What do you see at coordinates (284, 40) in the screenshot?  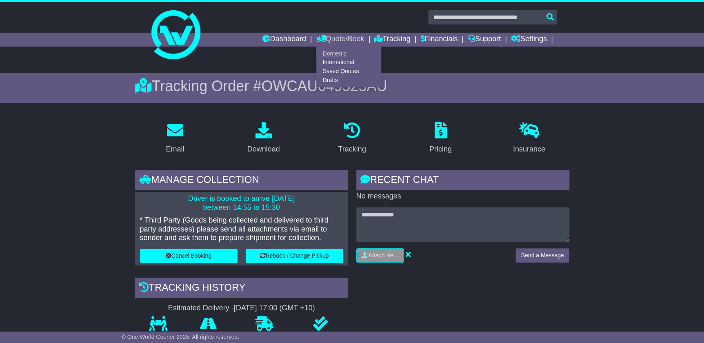 I see `a: Dashboard` at bounding box center [284, 40].